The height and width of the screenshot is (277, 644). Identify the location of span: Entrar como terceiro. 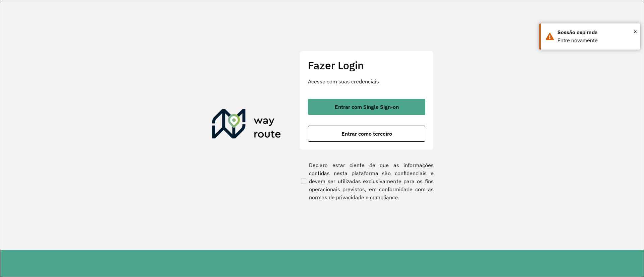
(367, 134).